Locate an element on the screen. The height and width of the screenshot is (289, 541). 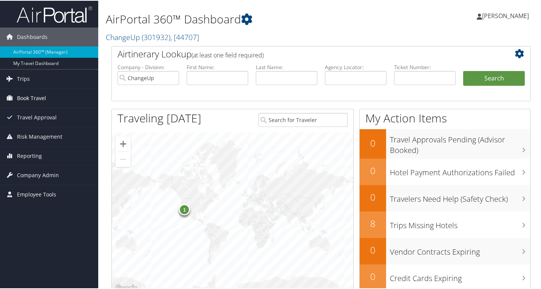
span: Trips is located at coordinates (23, 78).